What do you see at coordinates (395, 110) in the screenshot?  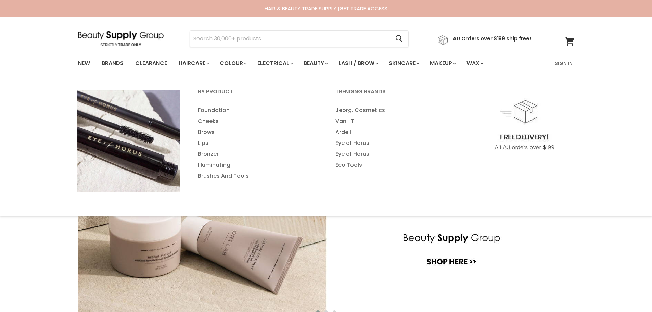 I see `a: Jeorg. Cosmetics` at bounding box center [395, 110].